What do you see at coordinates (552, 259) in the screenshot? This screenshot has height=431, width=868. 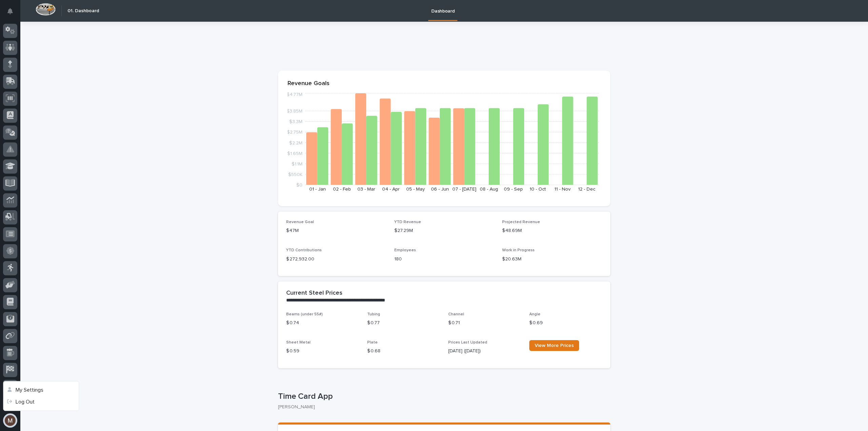 I see `p: $20.63M` at bounding box center [552, 259].